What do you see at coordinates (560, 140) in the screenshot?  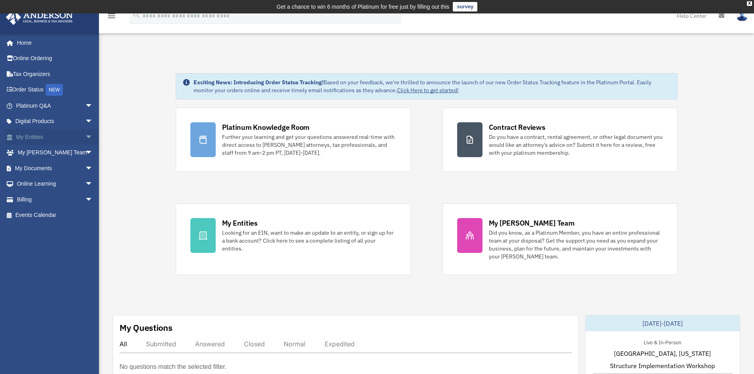 I see `a: Contract Reviews Do you have a contract, rental agreement, or other legal document you would like...` at bounding box center [560, 140].